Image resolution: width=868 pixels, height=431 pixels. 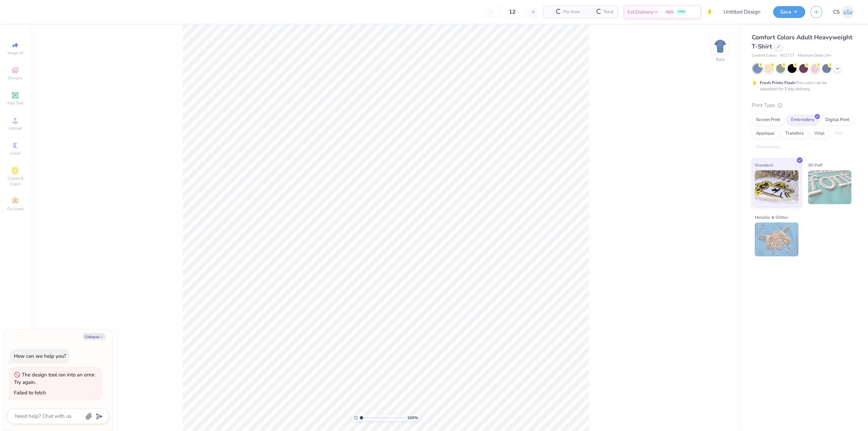 I want to click on span: Per Item, so click(x=571, y=12).